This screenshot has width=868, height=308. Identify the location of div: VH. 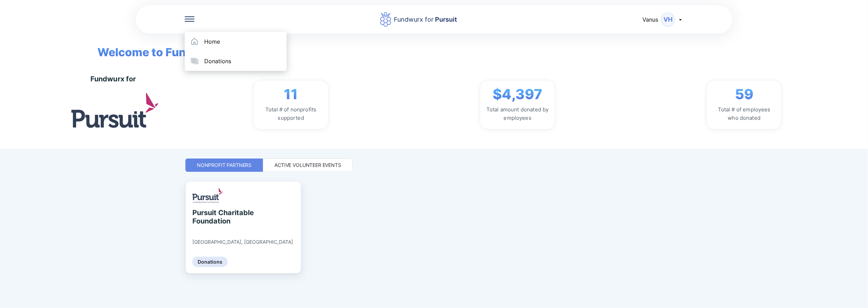
(668, 20).